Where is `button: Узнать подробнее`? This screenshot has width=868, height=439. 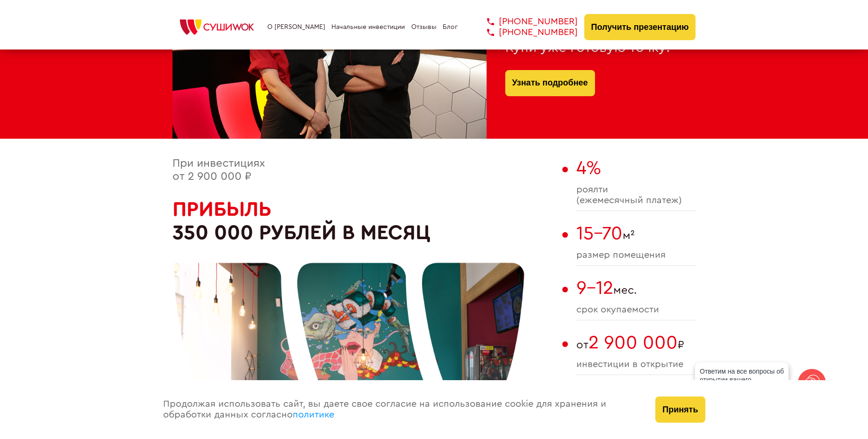 button: Узнать подробнее is located at coordinates (550, 83).